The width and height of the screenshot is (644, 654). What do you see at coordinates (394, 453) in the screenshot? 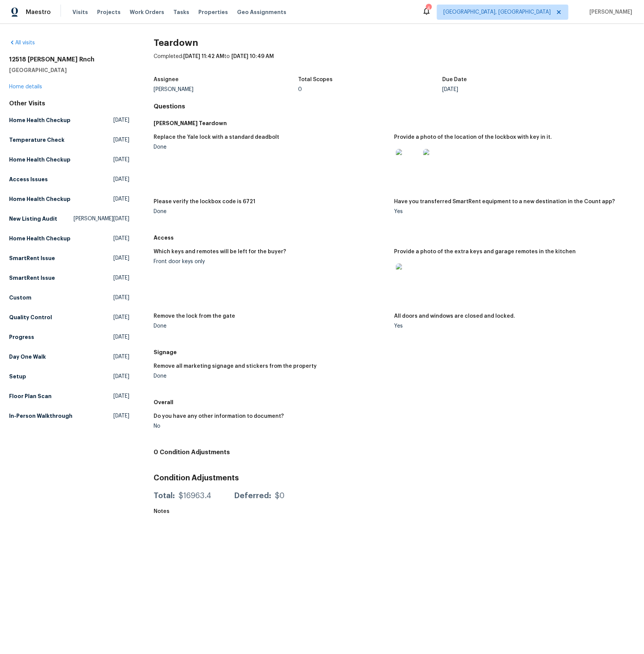
I see `h4: 0 Condition Adjustments` at bounding box center [394, 453].